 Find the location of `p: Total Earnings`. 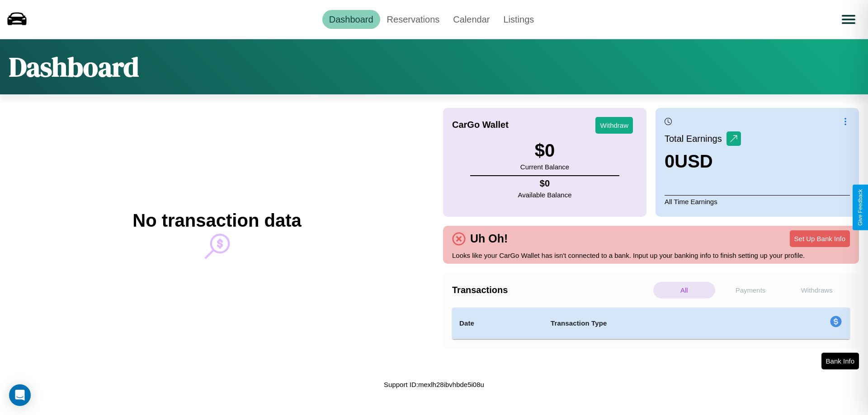

p: Total Earnings is located at coordinates (695, 138).